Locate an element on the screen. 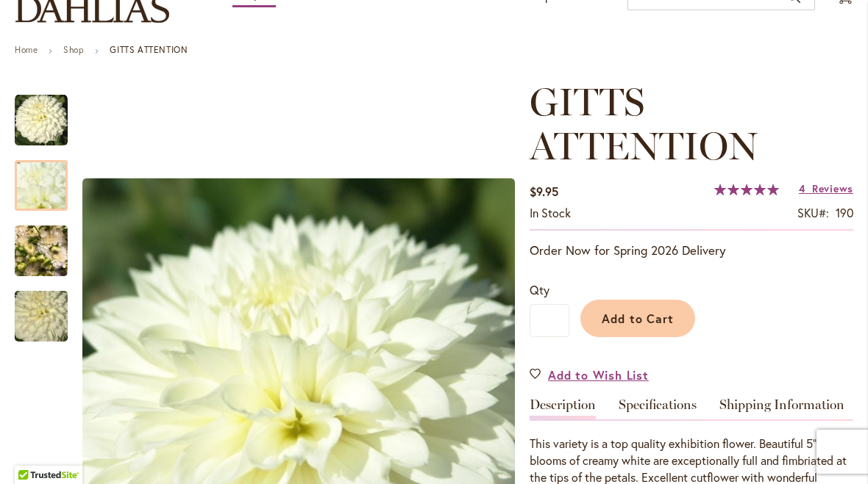 The height and width of the screenshot is (484, 868). a: Add to Wish List is located at coordinates (589, 375).